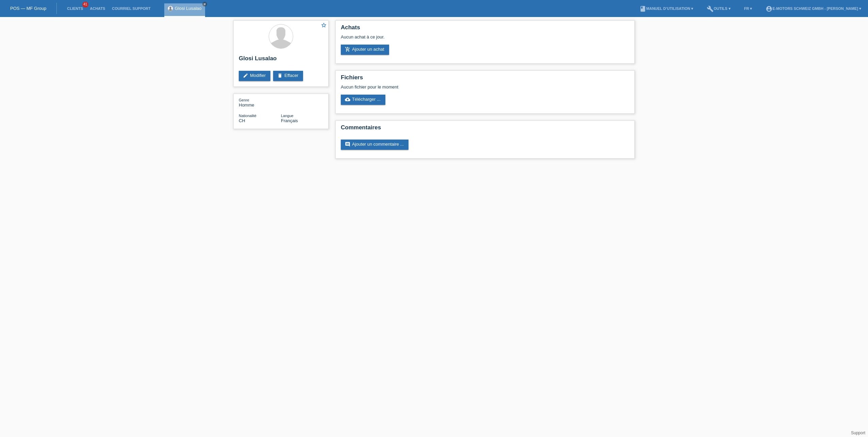 This screenshot has width=868, height=437. What do you see at coordinates (246, 76) in the screenshot?
I see `i: edit` at bounding box center [246, 76].